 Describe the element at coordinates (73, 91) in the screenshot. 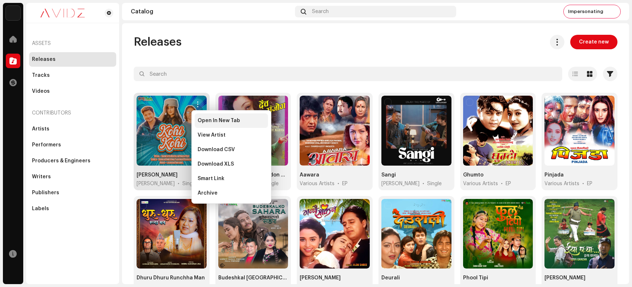

I see `re-m-nav-item: Videos` at that location.